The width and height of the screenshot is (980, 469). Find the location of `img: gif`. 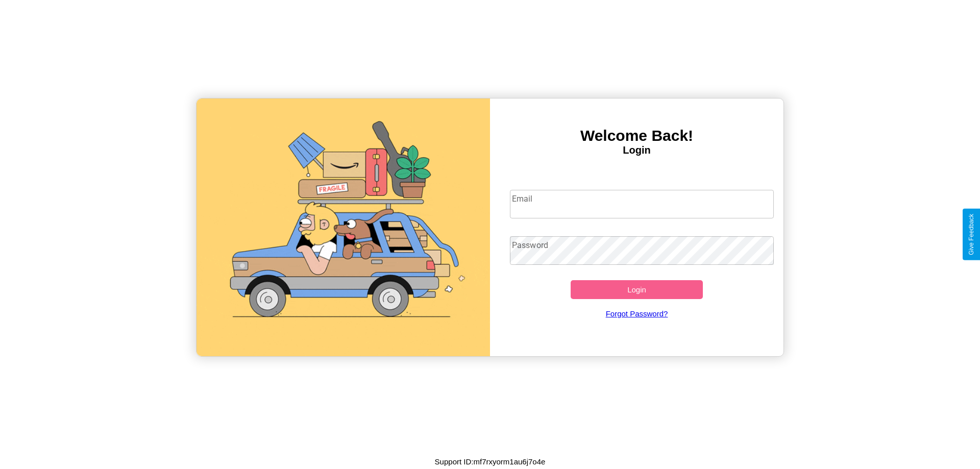

img: gif is located at coordinates (343, 228).